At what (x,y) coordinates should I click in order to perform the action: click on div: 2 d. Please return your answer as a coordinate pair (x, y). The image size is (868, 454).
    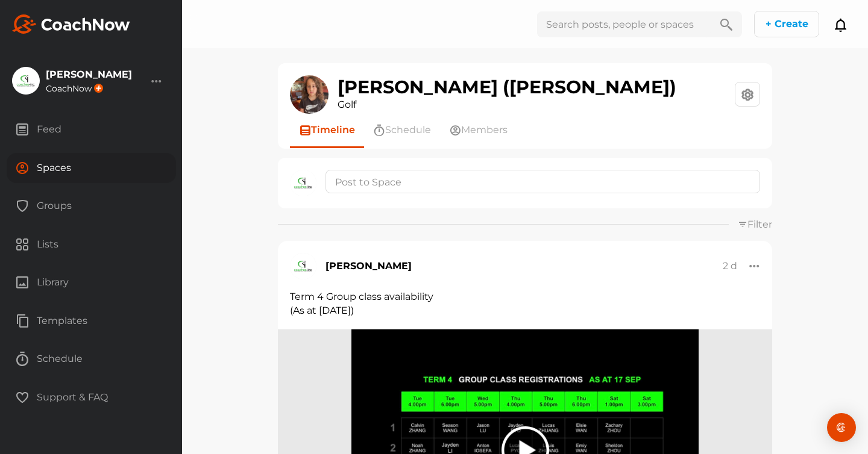
    Looking at the image, I should click on (730, 266).